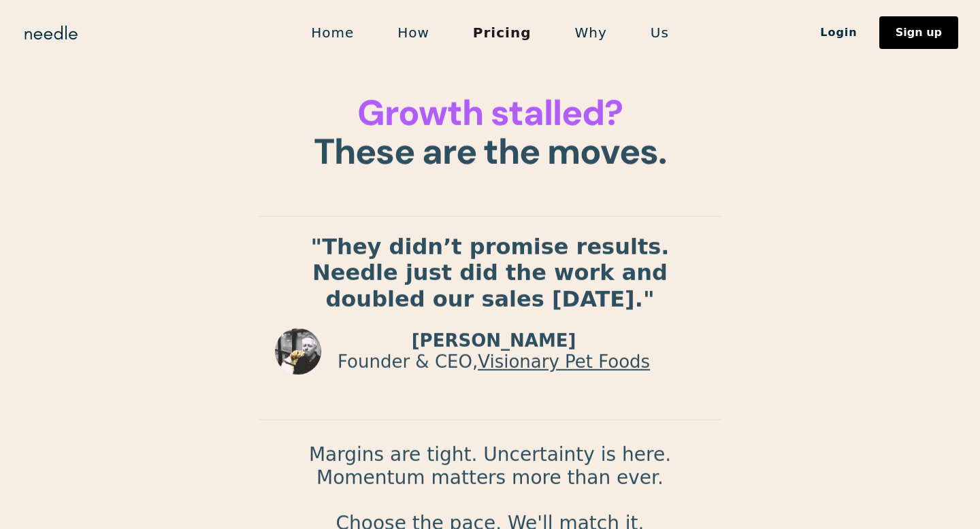 The width and height of the screenshot is (980, 529). What do you see at coordinates (489, 113) in the screenshot?
I see `span: Growth stalled?` at bounding box center [489, 113].